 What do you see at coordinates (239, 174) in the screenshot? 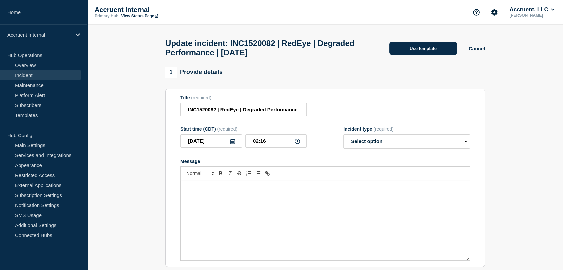
I see `button: Toggle strikethrough text` at bounding box center [239, 174].